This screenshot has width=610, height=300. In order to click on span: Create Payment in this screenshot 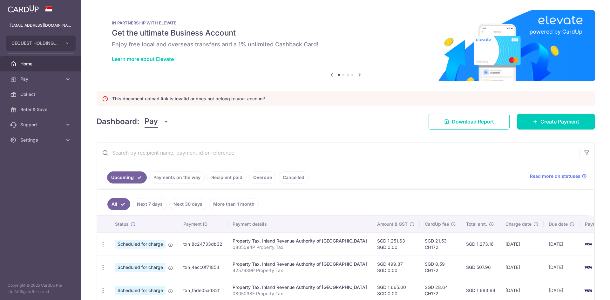, I will do `click(560, 122)`.